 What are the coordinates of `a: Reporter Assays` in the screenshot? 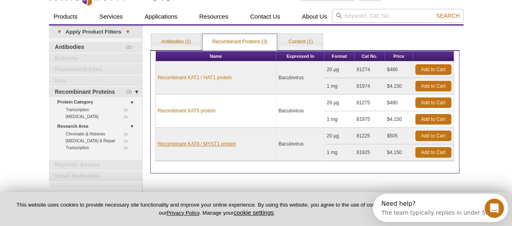 It's located at (95, 165).